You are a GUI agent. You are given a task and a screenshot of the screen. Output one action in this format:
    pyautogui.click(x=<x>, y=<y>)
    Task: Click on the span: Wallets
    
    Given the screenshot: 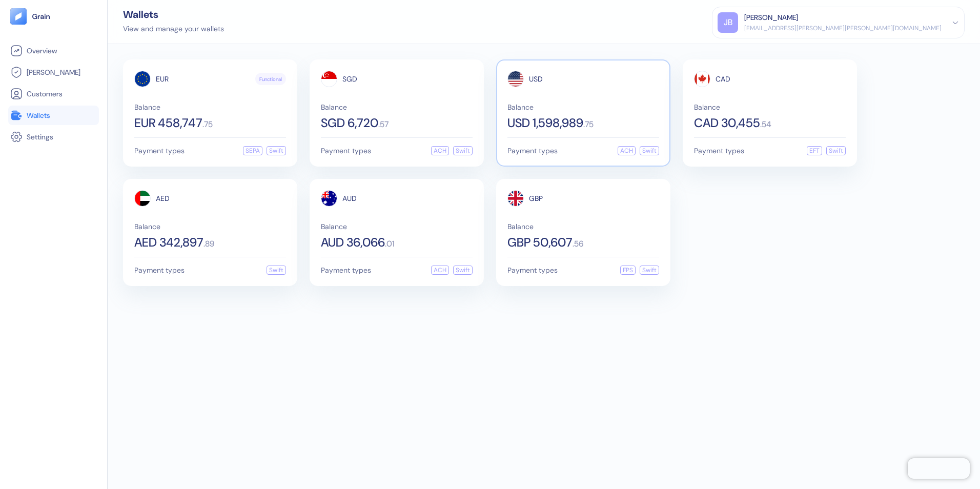 What is the action you would take?
    pyautogui.click(x=39, y=116)
    